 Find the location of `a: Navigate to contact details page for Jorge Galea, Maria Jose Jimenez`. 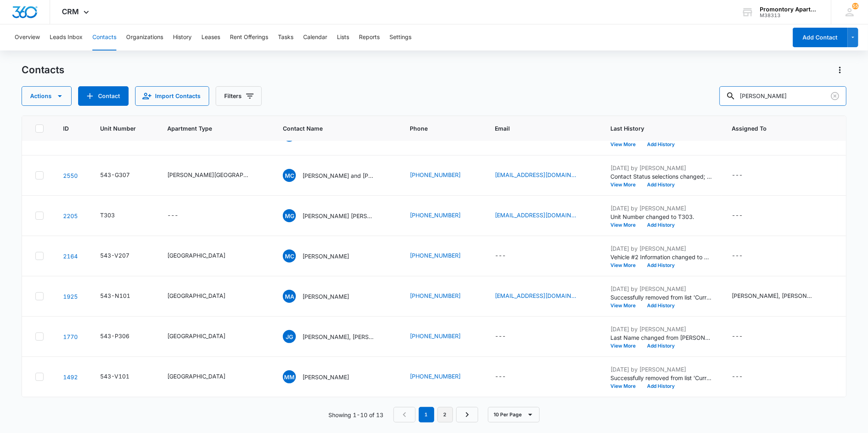

a: Navigate to contact details page for Jorge Galea, Maria Jose Jimenez is located at coordinates (70, 336).